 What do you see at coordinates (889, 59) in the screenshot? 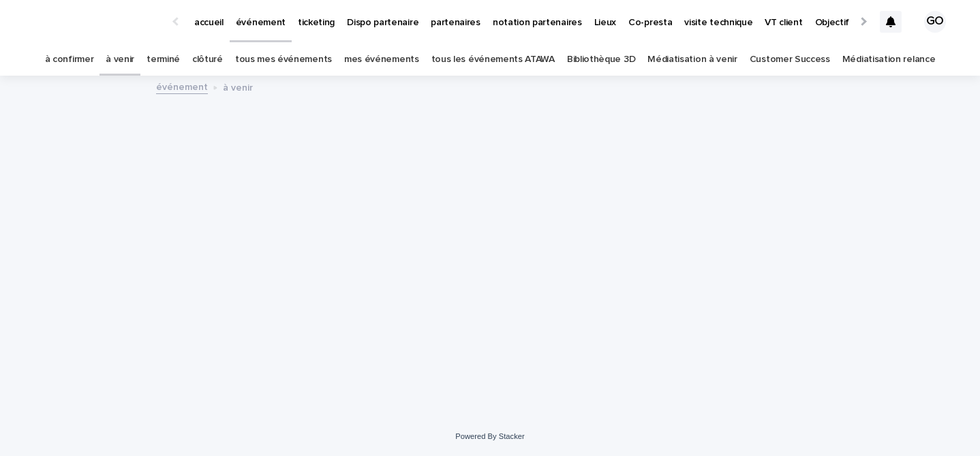
I see `a: Médiatisation relance` at bounding box center [889, 59].